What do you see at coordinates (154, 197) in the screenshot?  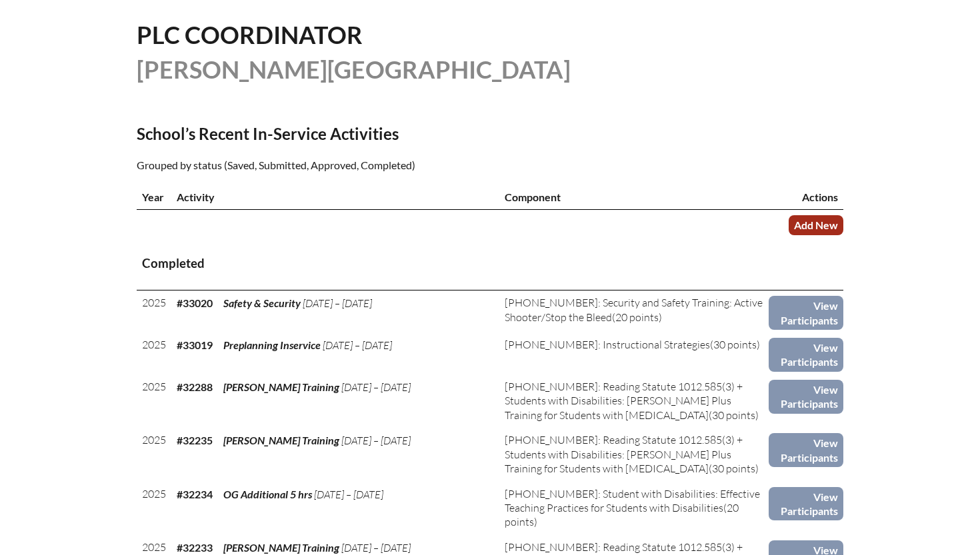 I see `th: Year` at bounding box center [154, 197].